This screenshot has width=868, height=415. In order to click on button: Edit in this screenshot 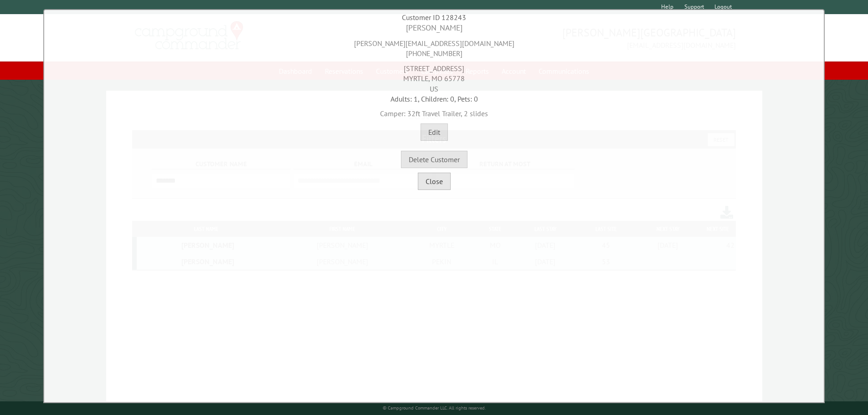, I will do `click(434, 132)`.